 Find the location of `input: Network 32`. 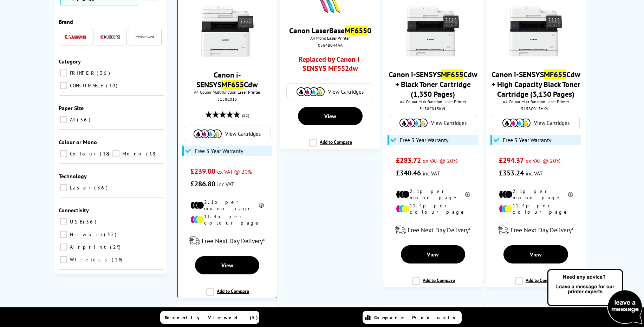

input: Network 32 is located at coordinates (63, 235).